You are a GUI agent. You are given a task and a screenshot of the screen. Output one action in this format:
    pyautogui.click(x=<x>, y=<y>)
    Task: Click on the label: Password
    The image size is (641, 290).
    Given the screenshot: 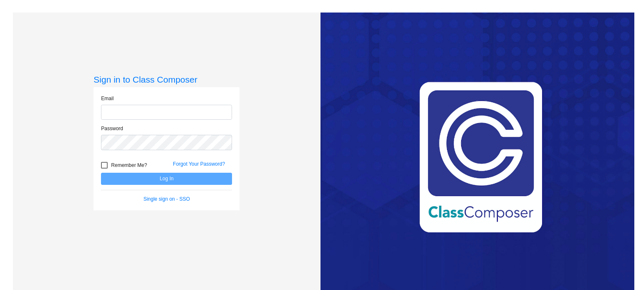 What is the action you would take?
    pyautogui.click(x=112, y=129)
    